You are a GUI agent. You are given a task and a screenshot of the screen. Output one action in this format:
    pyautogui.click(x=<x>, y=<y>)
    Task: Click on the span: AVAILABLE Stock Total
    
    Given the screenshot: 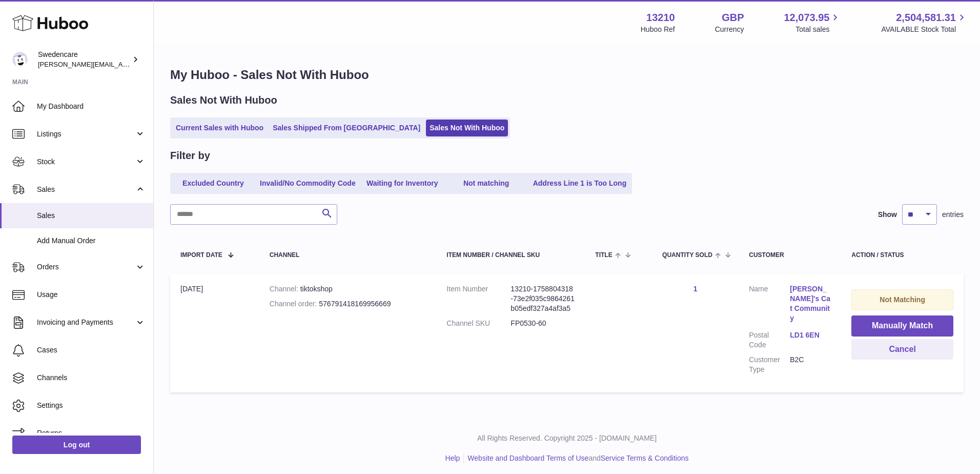 What is the action you would take?
    pyautogui.click(x=924, y=30)
    